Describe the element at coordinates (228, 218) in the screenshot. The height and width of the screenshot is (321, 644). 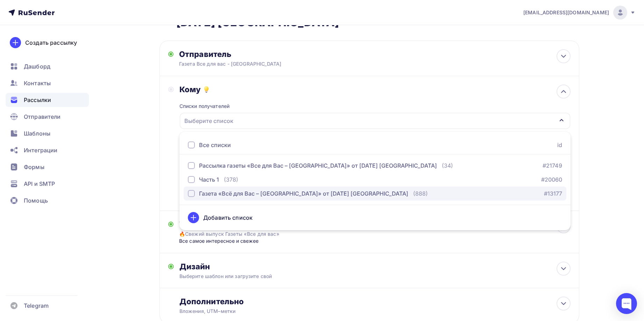
I see `div: Добавить список` at that location.